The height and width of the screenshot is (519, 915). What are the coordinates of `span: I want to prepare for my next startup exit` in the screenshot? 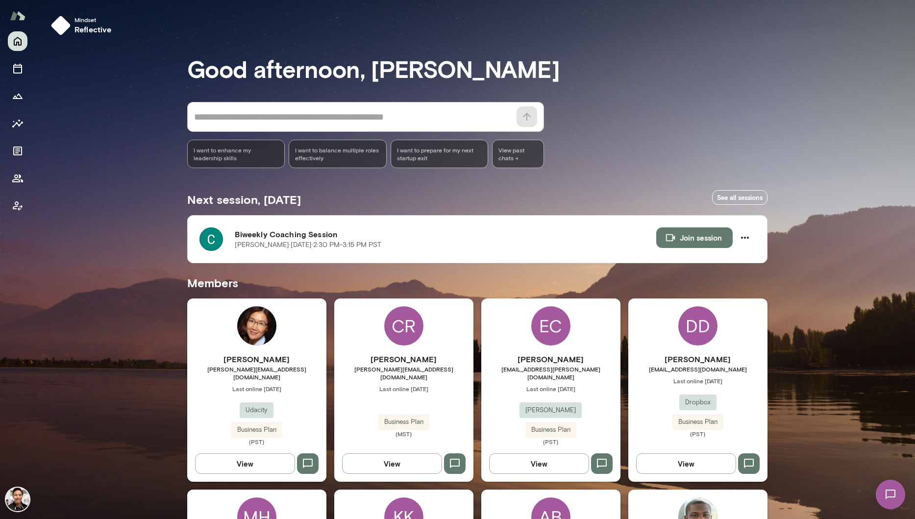 It's located at (439, 154).